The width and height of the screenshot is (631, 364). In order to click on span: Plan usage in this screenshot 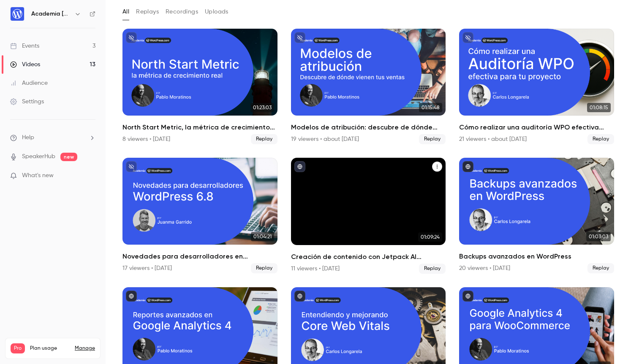, I will do `click(50, 348)`.